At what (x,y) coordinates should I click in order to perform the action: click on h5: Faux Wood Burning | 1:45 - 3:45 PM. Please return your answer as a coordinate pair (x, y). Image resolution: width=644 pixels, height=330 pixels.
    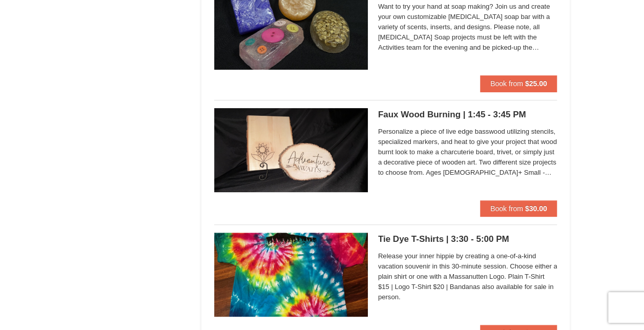
    Looking at the image, I should click on (468, 115).